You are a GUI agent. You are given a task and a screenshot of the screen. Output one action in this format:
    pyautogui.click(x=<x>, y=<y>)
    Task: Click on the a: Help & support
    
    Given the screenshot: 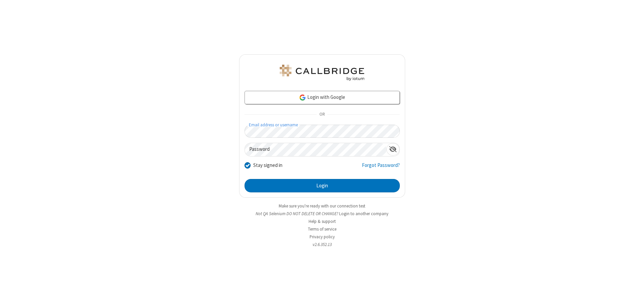 What is the action you would take?
    pyautogui.click(x=322, y=221)
    